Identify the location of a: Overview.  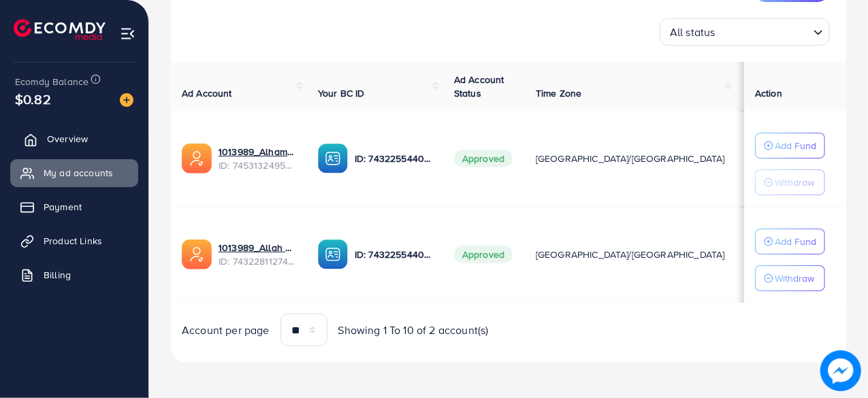
(74, 139).